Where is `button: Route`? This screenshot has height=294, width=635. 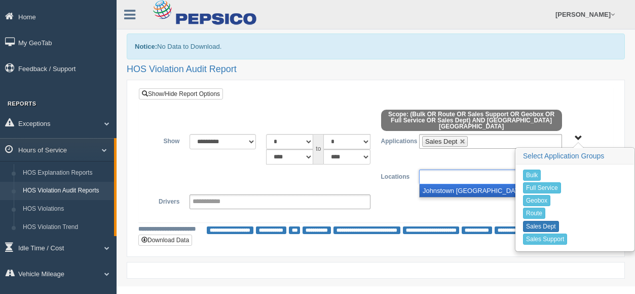
button: Route is located at coordinates (534, 213).